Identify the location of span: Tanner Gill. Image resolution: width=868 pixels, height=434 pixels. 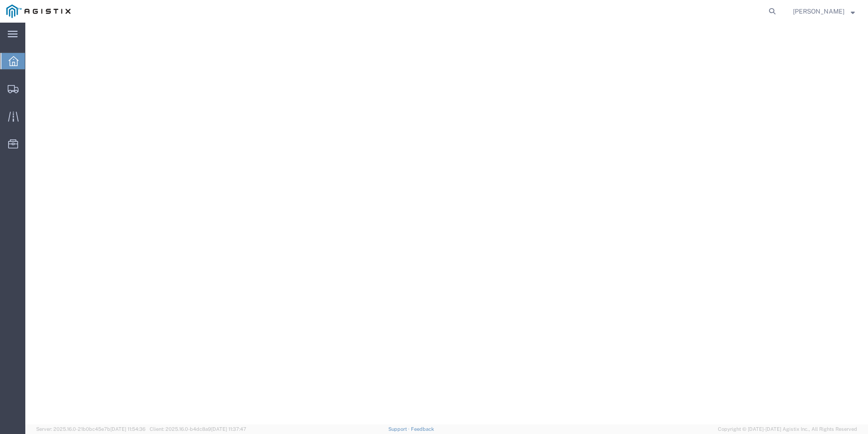
(818, 11).